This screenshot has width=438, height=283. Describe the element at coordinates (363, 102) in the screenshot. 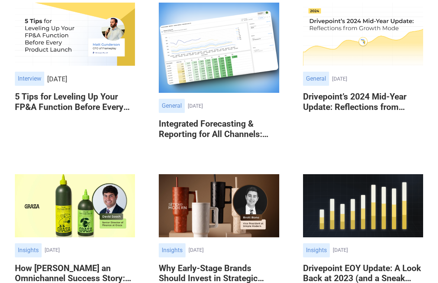

I see `h6: Drivepoint’s 2024 Mid-Year Update: Reflections from Growth Mode` at that location.